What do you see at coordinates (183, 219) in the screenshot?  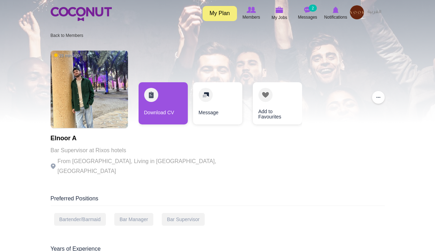 I see `div: Bar Supervisor` at bounding box center [183, 219].